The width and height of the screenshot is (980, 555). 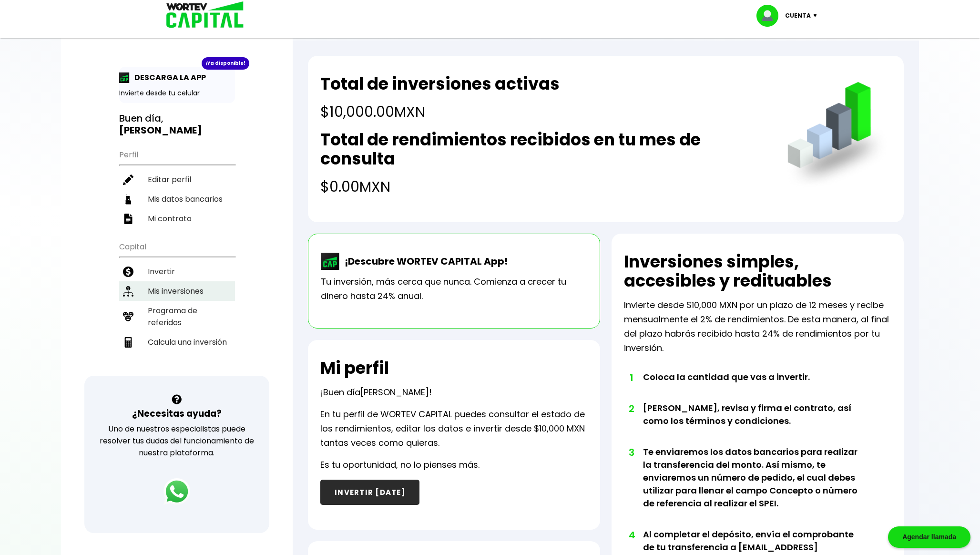 I want to click on h3: Buen día,, so click(x=177, y=124).